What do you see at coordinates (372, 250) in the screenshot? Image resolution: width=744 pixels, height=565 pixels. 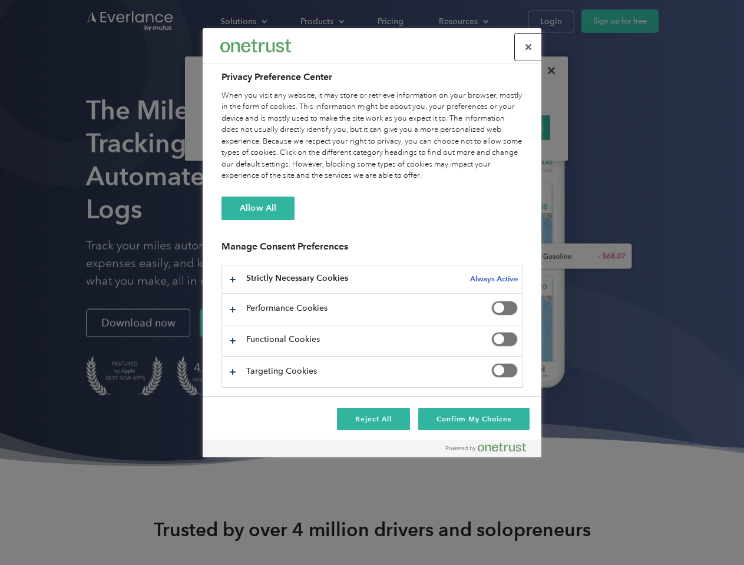 I see `h3: Manage Consent Preferences` at bounding box center [372, 250].